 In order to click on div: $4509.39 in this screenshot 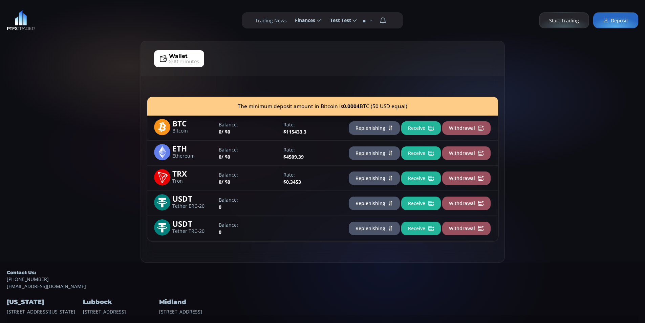, I will do `click(312, 153)`.